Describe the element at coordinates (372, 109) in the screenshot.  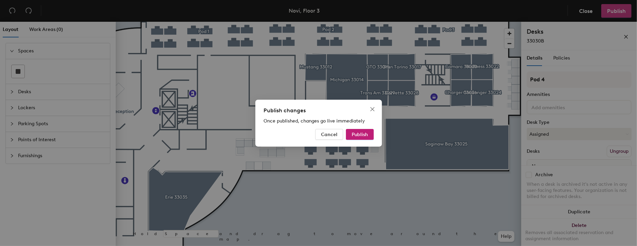
I see `span: close` at that location.